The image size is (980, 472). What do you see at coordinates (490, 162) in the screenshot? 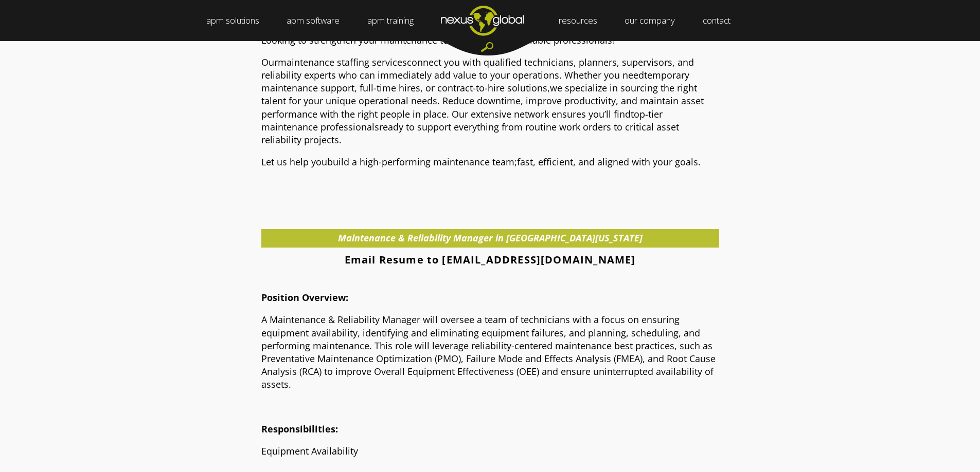
I see `p: Let us help you fast, efficient, and aligned with your goals.` at bounding box center [490, 162].